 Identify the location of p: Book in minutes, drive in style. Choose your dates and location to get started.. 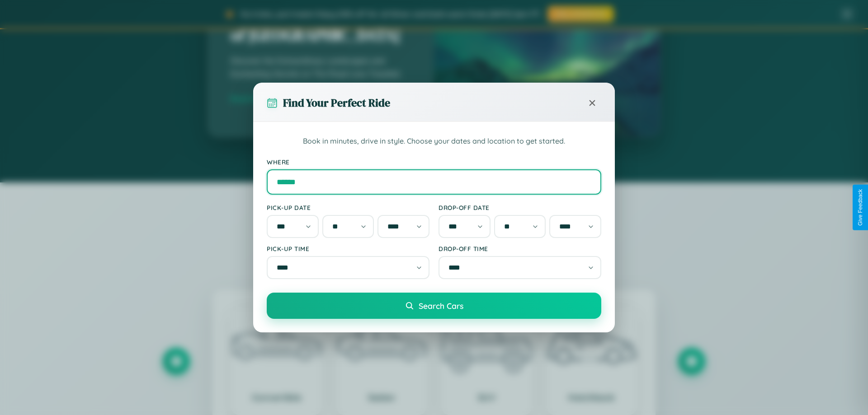
(434, 142).